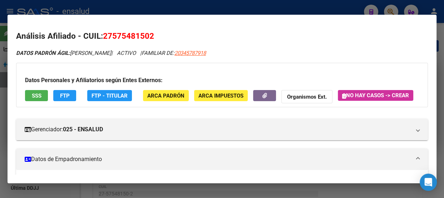 The height and width of the screenshot is (198, 444). Describe the element at coordinates (429, 182) in the screenshot. I see `div: Open Intercom Messenger` at that location.